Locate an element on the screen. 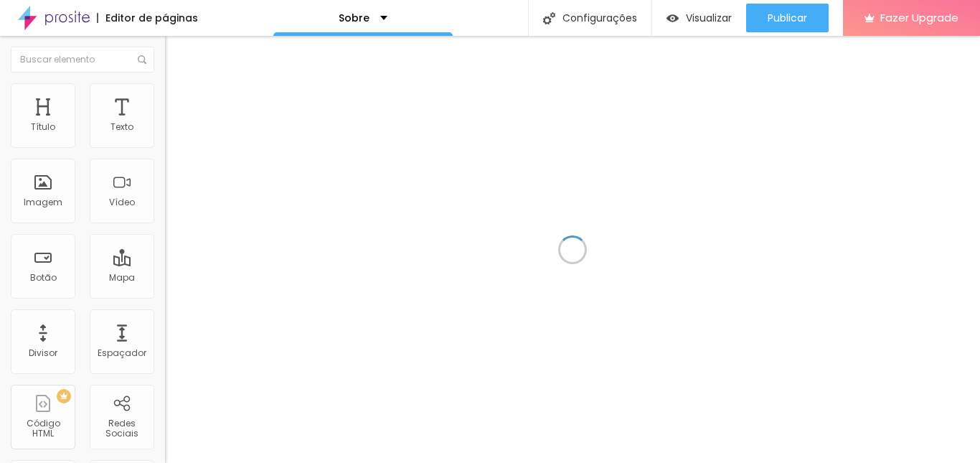  span: Fazer Upgrade is located at coordinates (919, 17).